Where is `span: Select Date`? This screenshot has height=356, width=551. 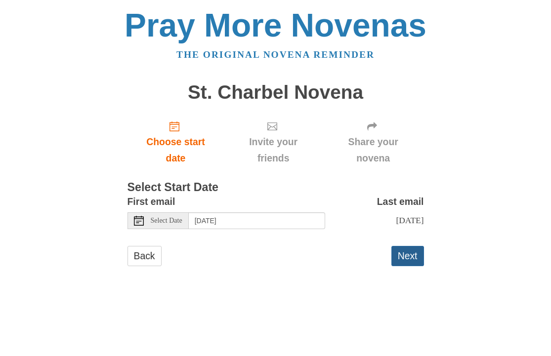
span: Select Date is located at coordinates (166, 221).